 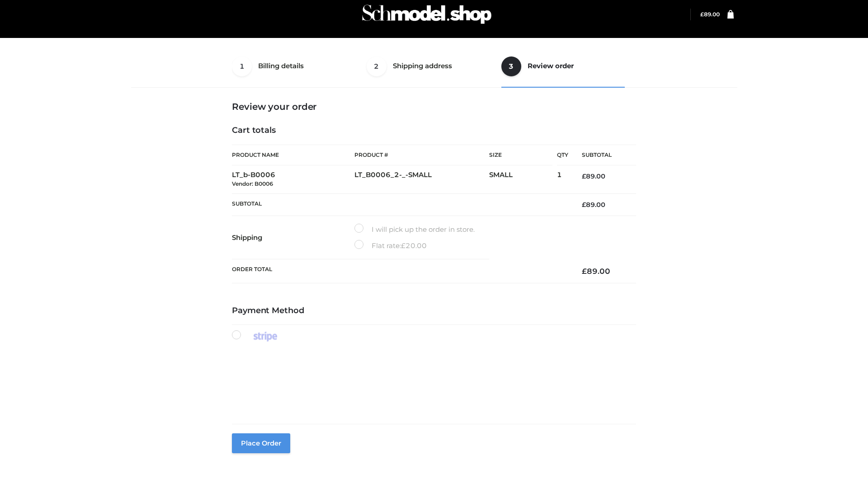 I want to click on h3: Review your order, so click(x=434, y=106).